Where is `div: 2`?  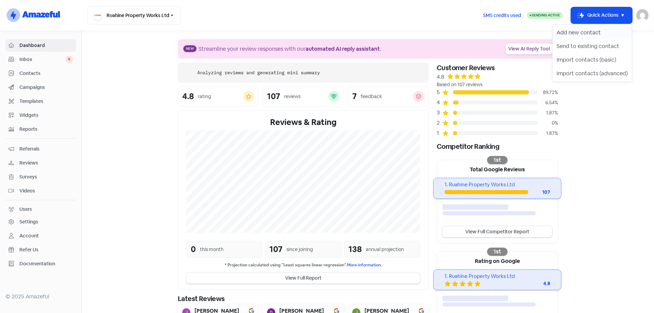
div: 2 is located at coordinates (440, 123).